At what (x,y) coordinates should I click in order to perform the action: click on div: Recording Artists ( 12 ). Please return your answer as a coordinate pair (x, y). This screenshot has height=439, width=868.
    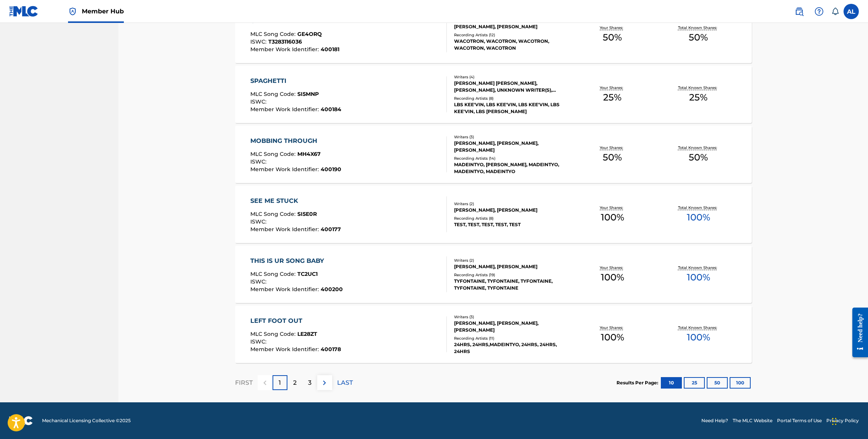
    Looking at the image, I should click on (512, 35).